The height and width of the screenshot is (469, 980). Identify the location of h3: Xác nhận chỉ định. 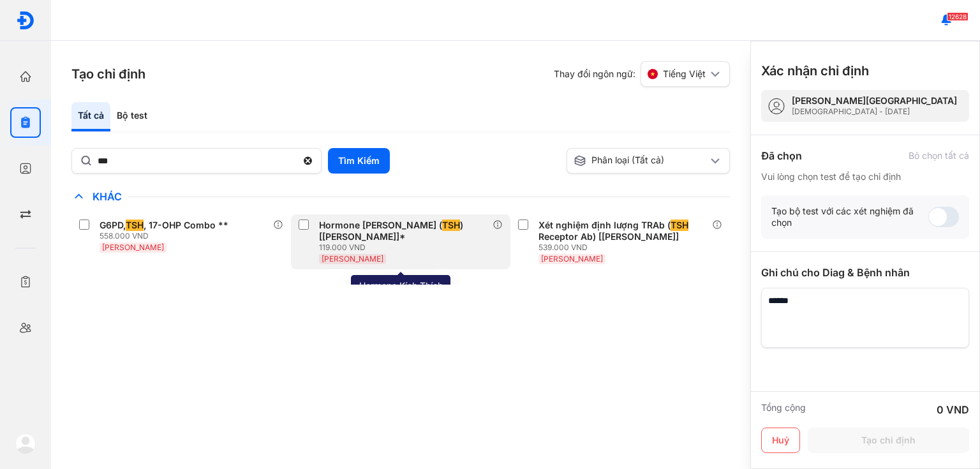
(815, 71).